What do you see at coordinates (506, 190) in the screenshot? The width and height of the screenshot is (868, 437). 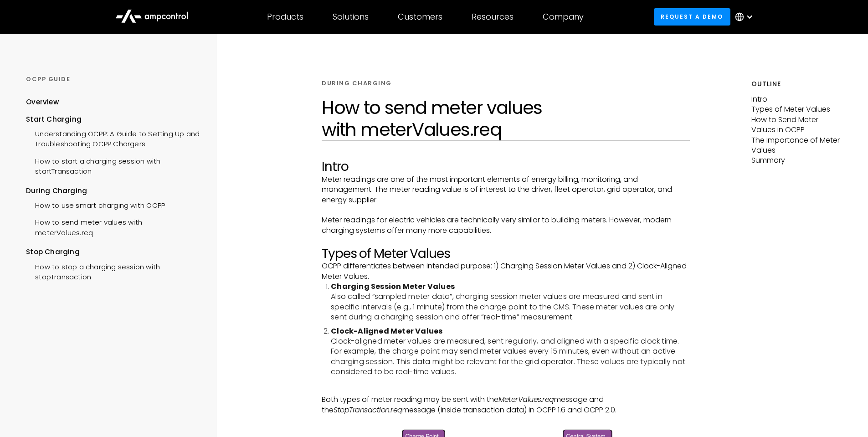 I see `p: Meter readings are one of the most important elements of energy billing, monitoring, and manageme...` at bounding box center [506, 190].